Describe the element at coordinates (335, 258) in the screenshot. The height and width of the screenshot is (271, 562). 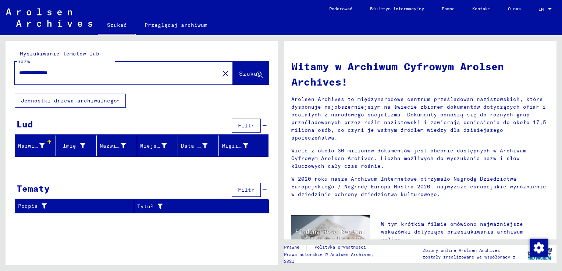
I see `p: Prawa autorskie © Arolsen Archives, 2021` at that location.